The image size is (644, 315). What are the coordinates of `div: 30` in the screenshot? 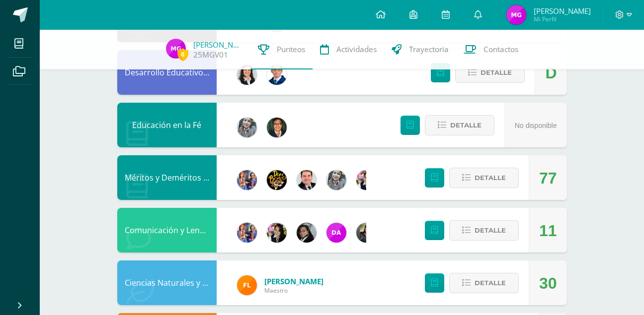 It's located at (549, 283).